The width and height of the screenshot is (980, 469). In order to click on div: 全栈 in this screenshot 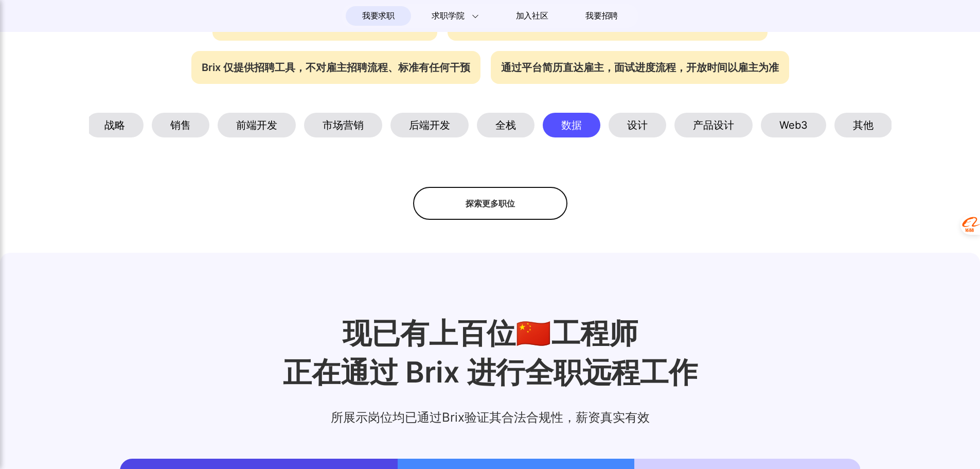, I will do `click(506, 125)`.